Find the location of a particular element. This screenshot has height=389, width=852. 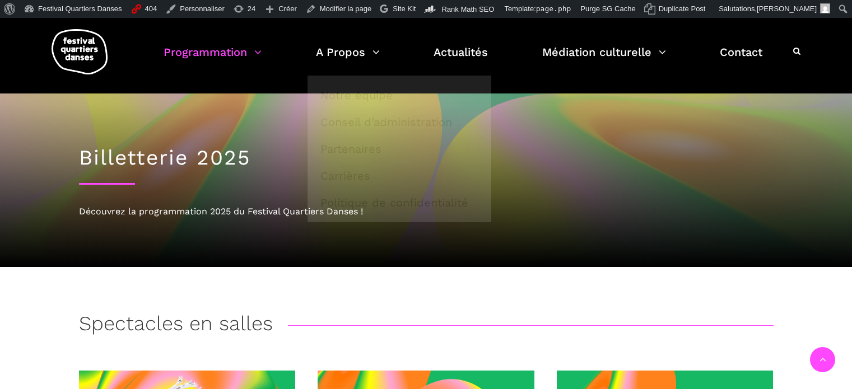

a: Politique de confidentialité is located at coordinates (399, 203).